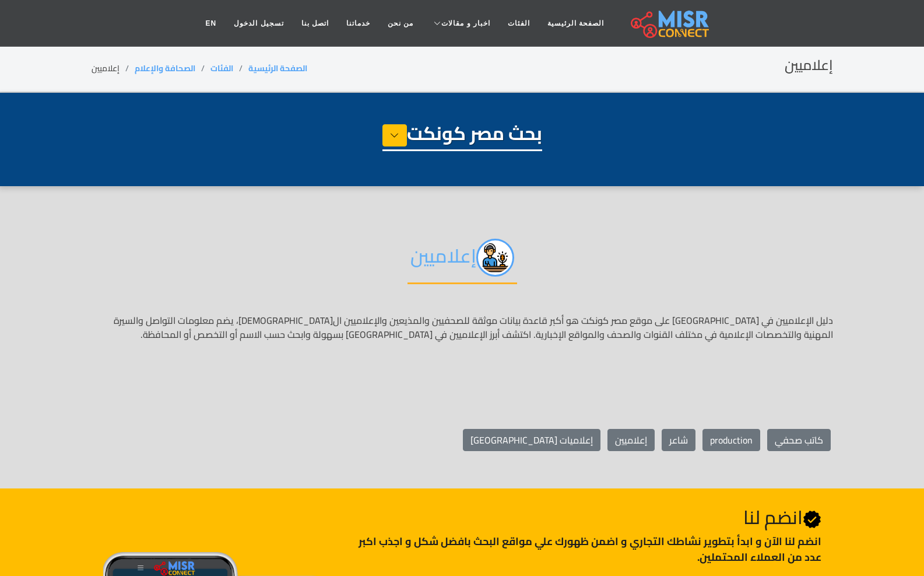  What do you see at coordinates (258, 23) in the screenshot?
I see `a: تسجيل الدخول` at bounding box center [258, 23].